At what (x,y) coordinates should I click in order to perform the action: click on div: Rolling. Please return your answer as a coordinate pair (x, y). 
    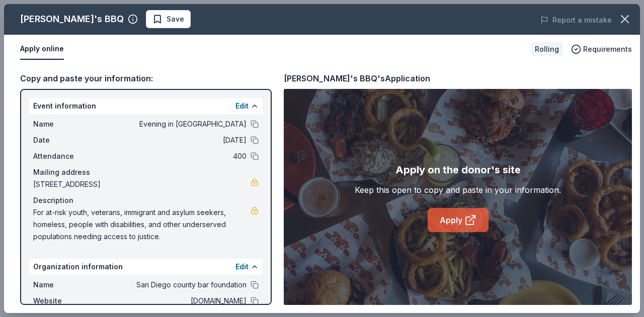
    Looking at the image, I should click on (547, 49).